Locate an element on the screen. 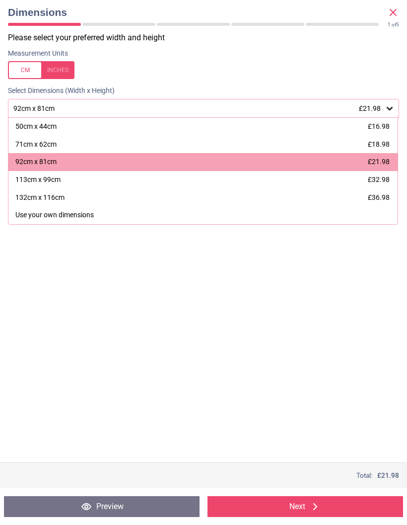  div: 113cm x 99cm is located at coordinates (38, 180).